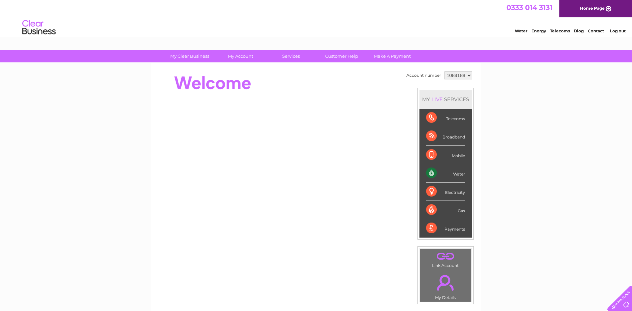 The height and width of the screenshot is (311, 632). Describe the element at coordinates (446, 210) in the screenshot. I see `div: Gas` at that location.